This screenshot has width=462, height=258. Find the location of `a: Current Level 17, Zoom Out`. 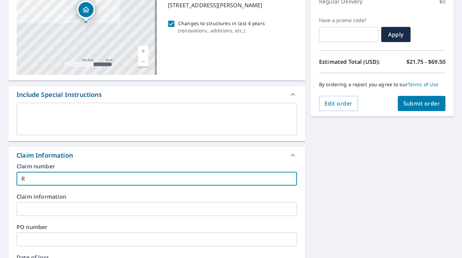

a: Current Level 17, Zoom Out is located at coordinates (143, 61).